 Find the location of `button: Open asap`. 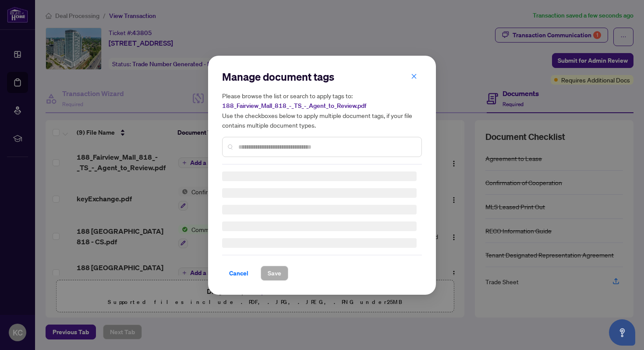

button: Open asap is located at coordinates (622, 332).